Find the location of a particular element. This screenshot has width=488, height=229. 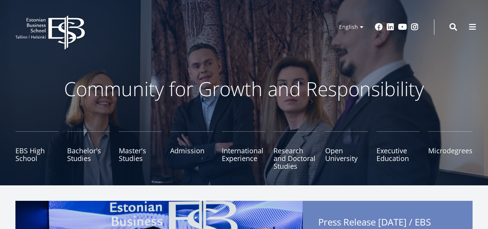

a: Linkedin is located at coordinates (391, 27).